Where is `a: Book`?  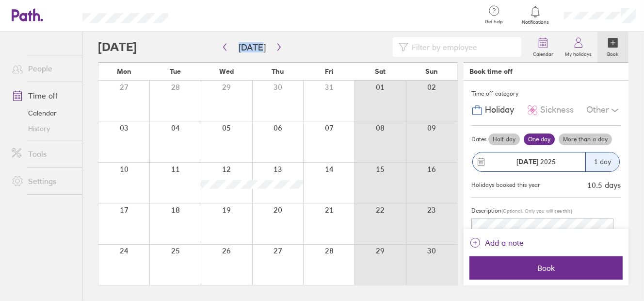 a: Book is located at coordinates (613, 47).